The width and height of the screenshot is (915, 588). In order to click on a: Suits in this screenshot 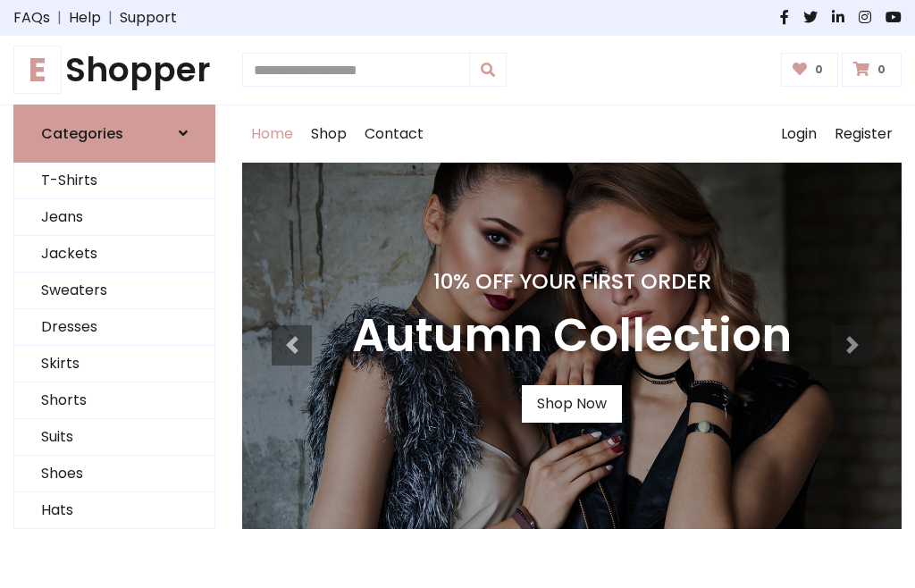, I will do `click(115, 437)`.